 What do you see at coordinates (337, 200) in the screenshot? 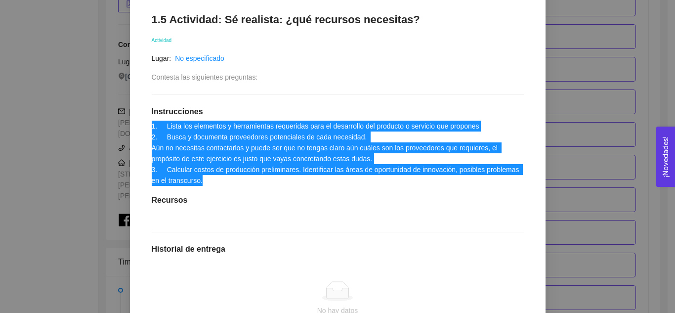
I see `h1: Recursos` at bounding box center [337, 200].